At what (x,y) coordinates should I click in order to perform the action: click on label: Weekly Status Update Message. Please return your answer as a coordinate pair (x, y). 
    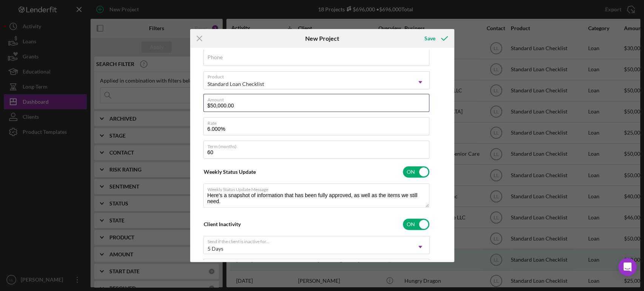
    Looking at the image, I should click on (319, 188).